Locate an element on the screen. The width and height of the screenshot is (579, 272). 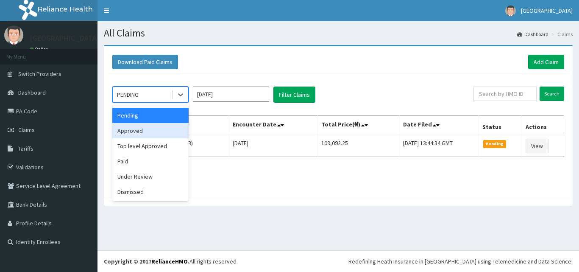
li: Claims is located at coordinates (561, 34).